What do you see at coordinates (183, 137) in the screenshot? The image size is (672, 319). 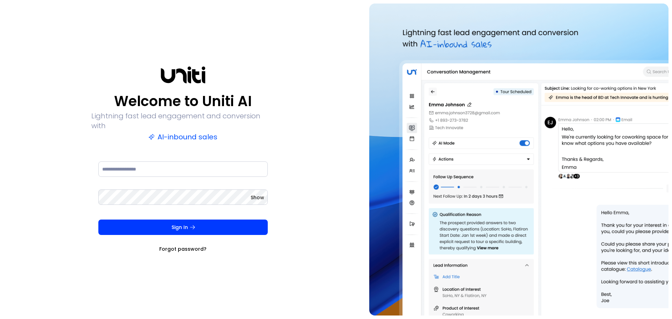 I see `p: AI-inbound sales` at bounding box center [183, 137].